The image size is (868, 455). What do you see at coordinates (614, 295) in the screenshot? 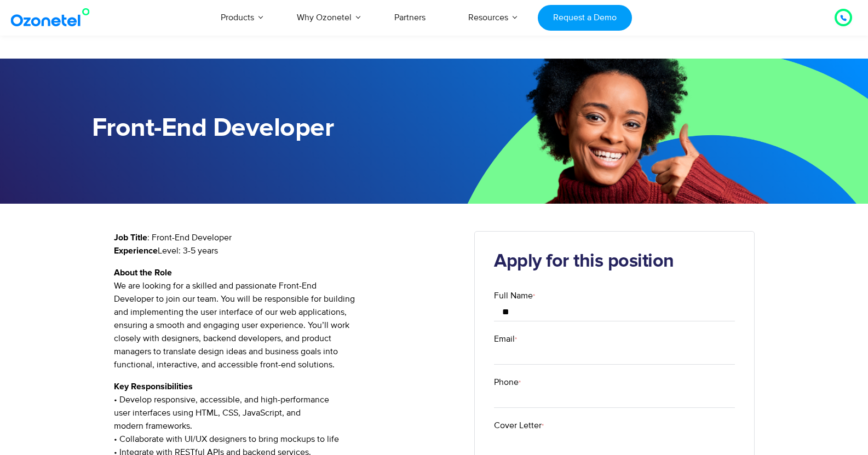
I see `label: Full Name` at bounding box center [614, 295].